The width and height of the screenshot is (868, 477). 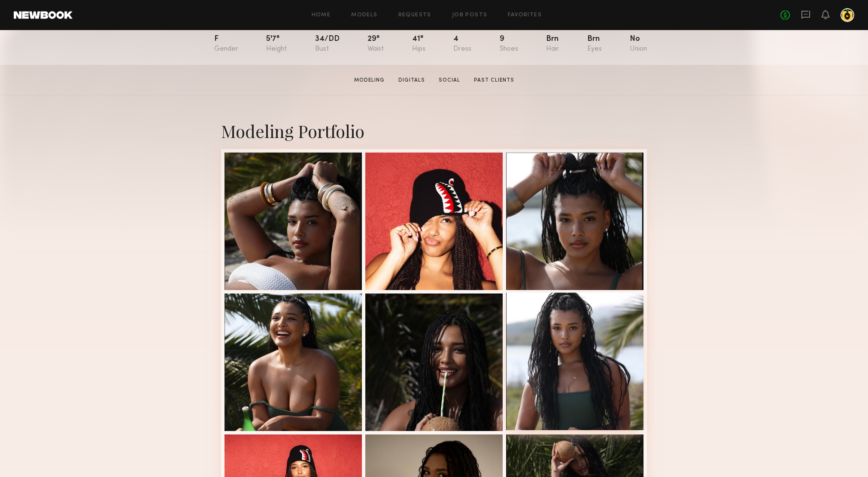 I want to click on a: Modeling, so click(x=369, y=81).